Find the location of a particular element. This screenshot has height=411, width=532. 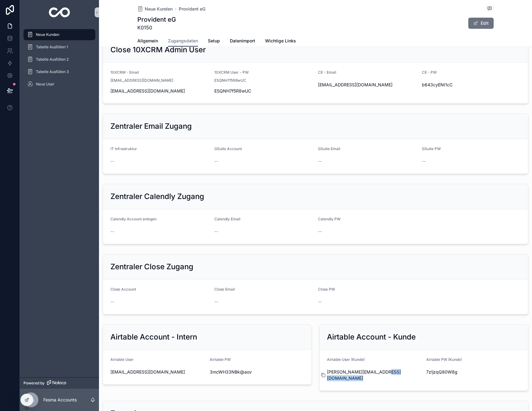

span: K0150 is located at coordinates (156, 27).